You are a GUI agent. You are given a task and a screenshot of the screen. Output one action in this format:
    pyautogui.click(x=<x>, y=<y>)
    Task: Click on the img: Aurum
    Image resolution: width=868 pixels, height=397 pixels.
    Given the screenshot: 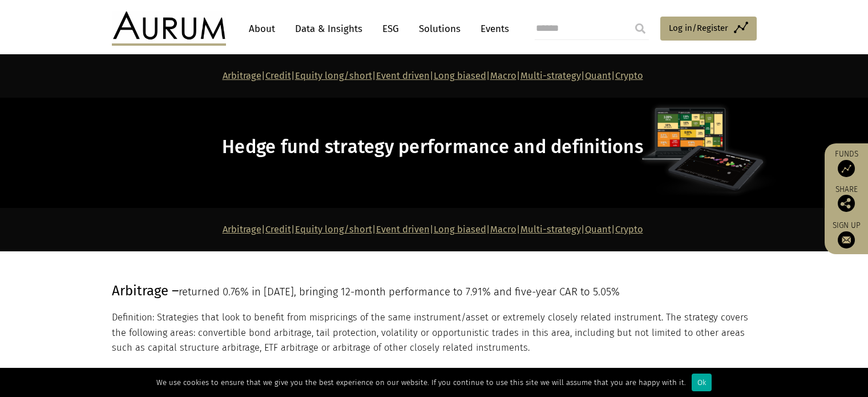 What is the action you would take?
    pyautogui.click(x=169, y=28)
    